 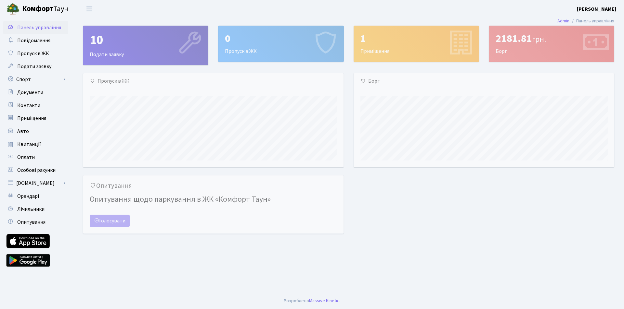 I want to click on a: 0Пропуск в ЖК, so click(x=281, y=44).